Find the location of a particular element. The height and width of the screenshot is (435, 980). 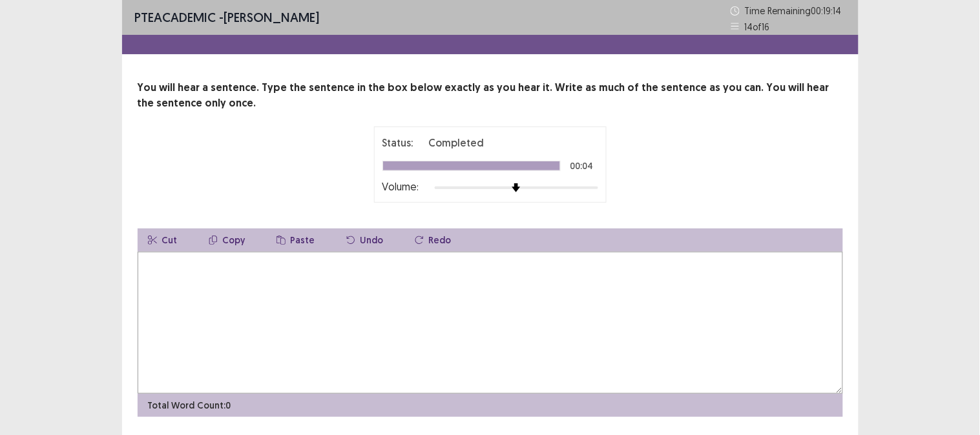

p: Time Remaining 00 : 19 : 14 is located at coordinates (795, 10).